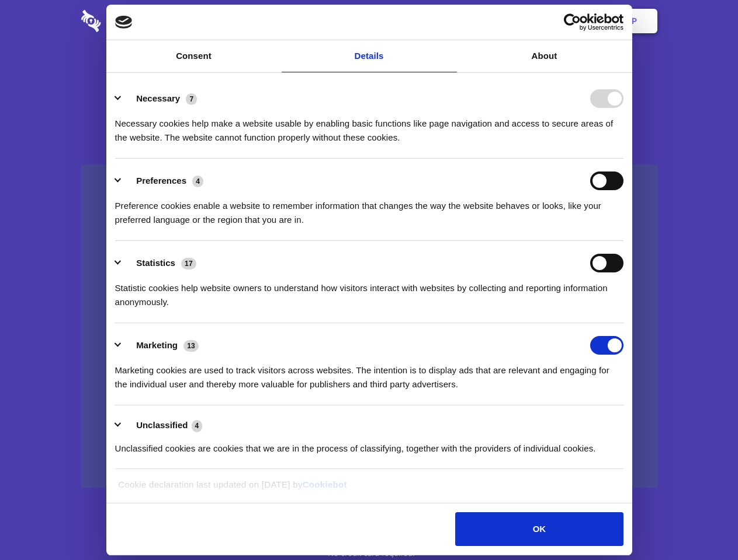  I want to click on button: Statistics (17), so click(159, 263).